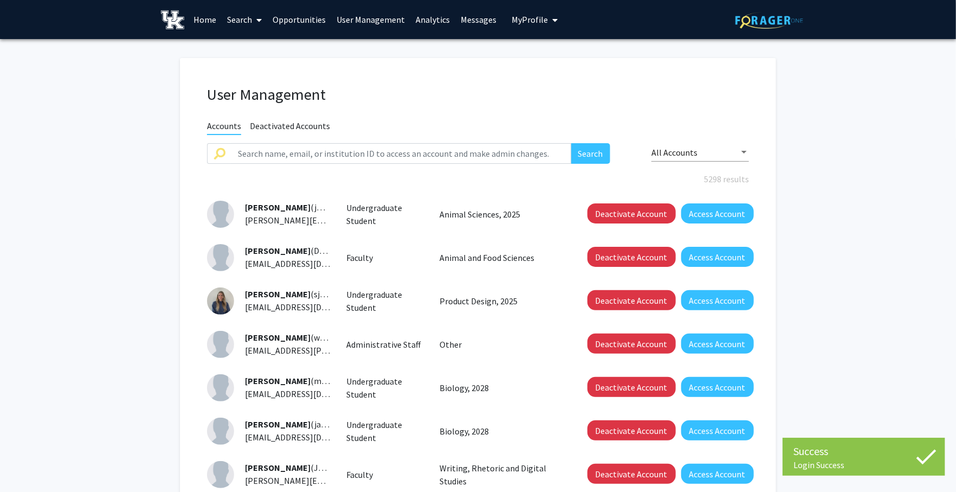 The height and width of the screenshot is (492, 956). I want to click on span: (jmfl245), so click(295, 207).